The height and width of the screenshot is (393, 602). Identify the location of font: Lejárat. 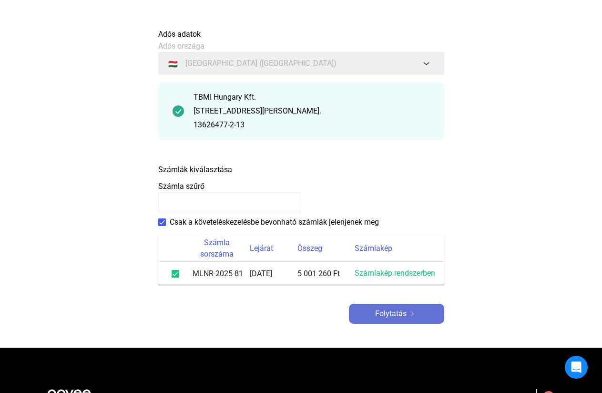
(261, 248).